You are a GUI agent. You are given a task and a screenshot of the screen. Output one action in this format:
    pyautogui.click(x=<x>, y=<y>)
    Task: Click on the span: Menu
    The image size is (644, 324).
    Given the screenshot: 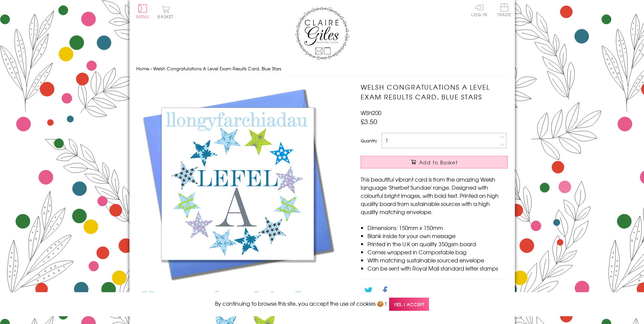 What is the action you would take?
    pyautogui.click(x=143, y=17)
    